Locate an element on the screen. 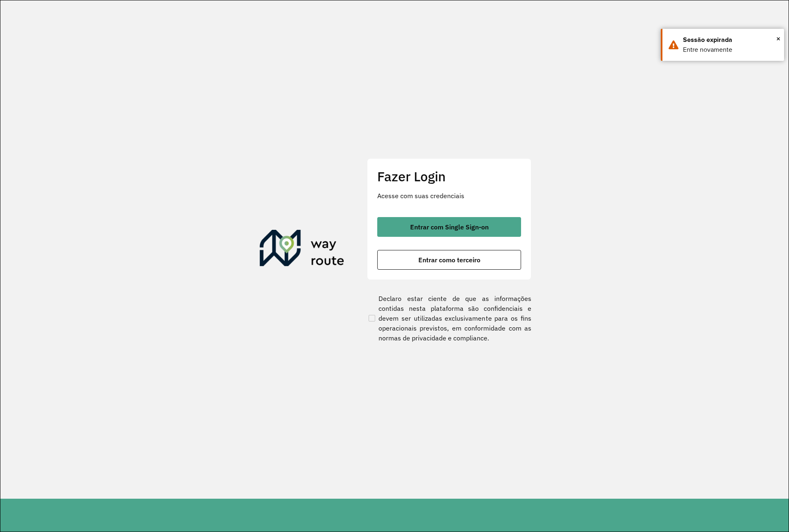 Image resolution: width=789 pixels, height=532 pixels. div: Sessão expirada is located at coordinates (730, 40).